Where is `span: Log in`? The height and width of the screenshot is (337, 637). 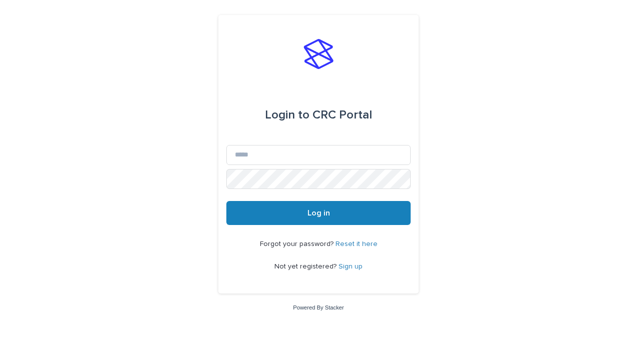 span: Log in is located at coordinates (318, 213).